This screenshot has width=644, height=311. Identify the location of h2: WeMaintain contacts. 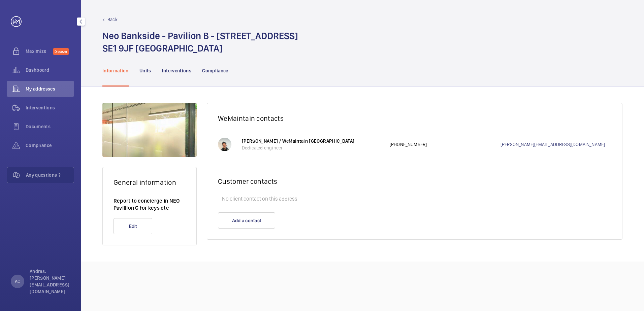
(414, 118).